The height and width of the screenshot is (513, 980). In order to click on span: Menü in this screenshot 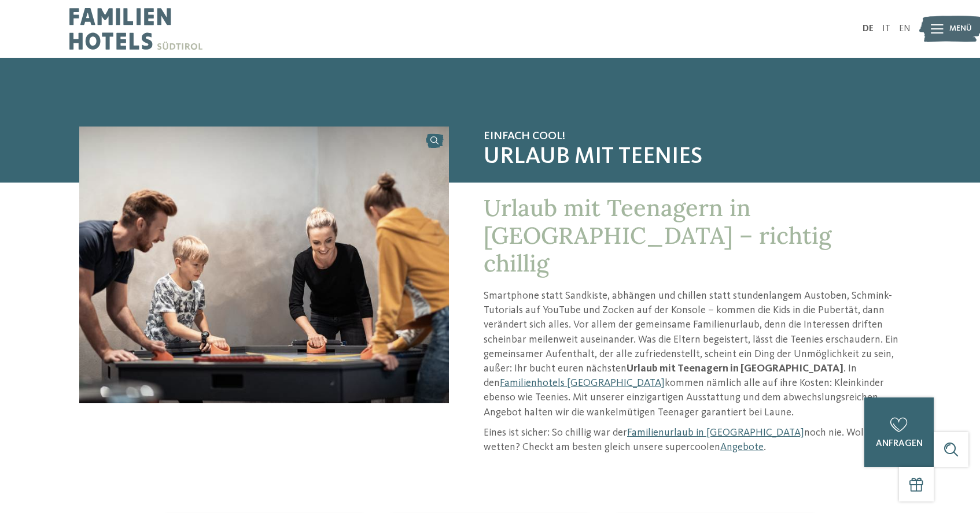, I will do `click(960, 29)`.